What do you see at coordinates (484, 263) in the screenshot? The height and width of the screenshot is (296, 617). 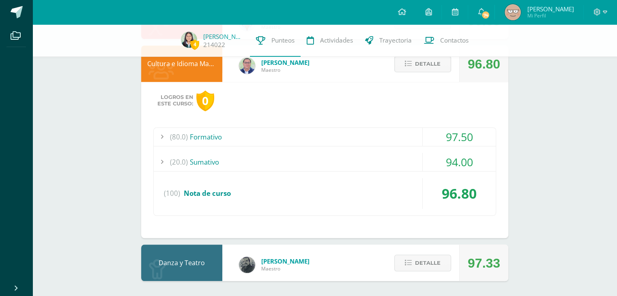 I see `div: 97.33` at bounding box center [484, 263].